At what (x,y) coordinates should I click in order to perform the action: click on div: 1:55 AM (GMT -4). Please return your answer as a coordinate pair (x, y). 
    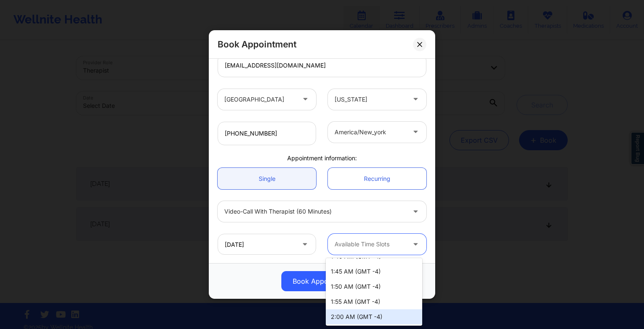
    Looking at the image, I should click on (374, 302).